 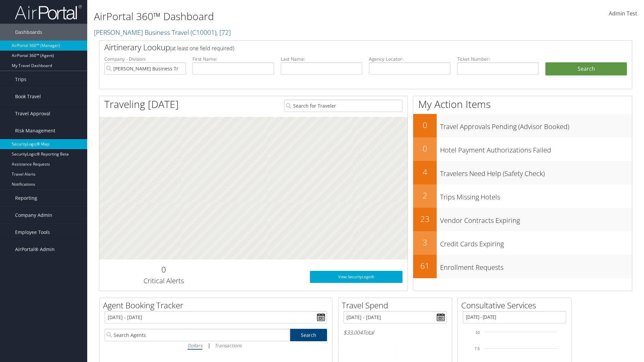 I want to click on button: Search, so click(x=586, y=69).